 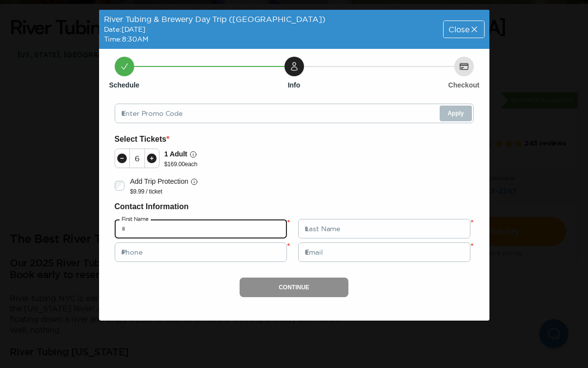 What do you see at coordinates (294, 139) in the screenshot?
I see `h6: Select Tickets` at bounding box center [294, 139].